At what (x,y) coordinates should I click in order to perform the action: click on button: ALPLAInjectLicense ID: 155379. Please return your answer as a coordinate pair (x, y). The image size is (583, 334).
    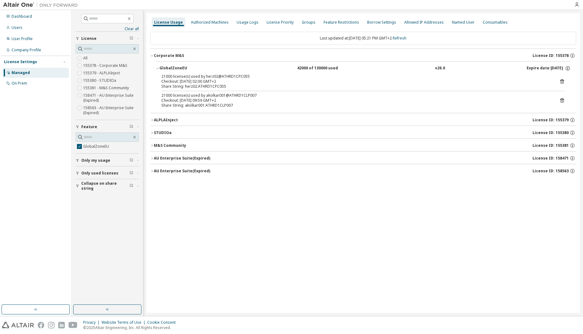
    Looking at the image, I should click on (363, 120).